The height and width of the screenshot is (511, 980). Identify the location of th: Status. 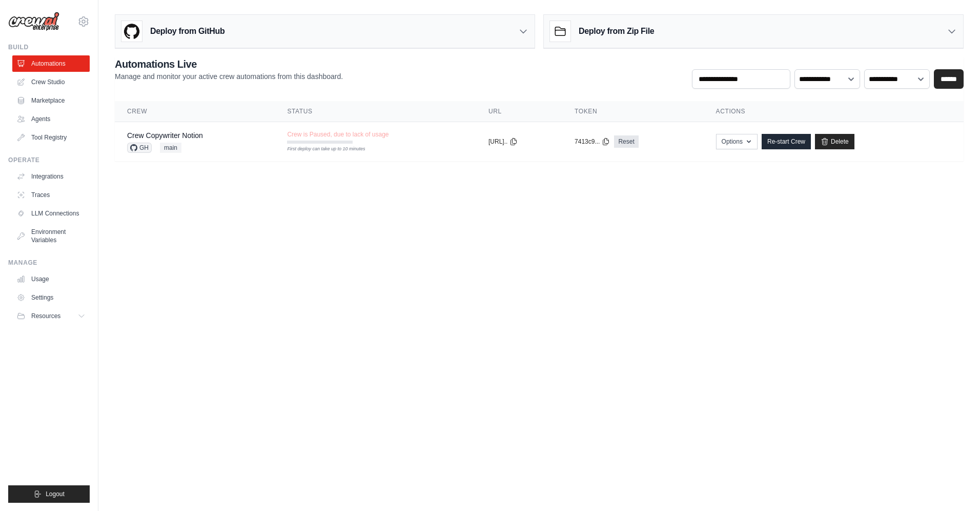
(375, 111).